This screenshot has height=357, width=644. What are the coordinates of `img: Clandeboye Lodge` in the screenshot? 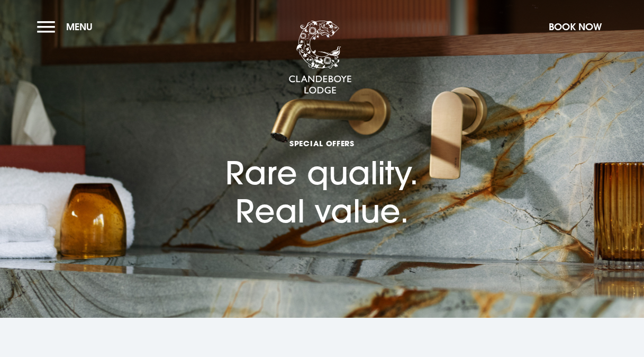 It's located at (320, 58).